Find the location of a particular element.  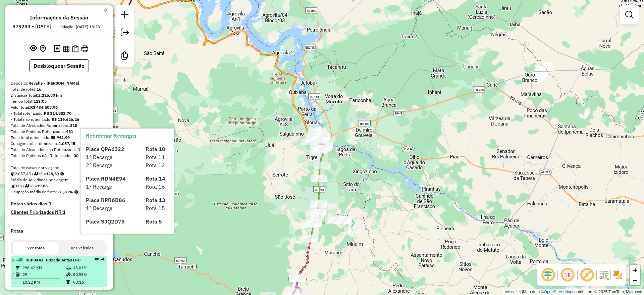

div: Total de rotas: is located at coordinates (59, 89).